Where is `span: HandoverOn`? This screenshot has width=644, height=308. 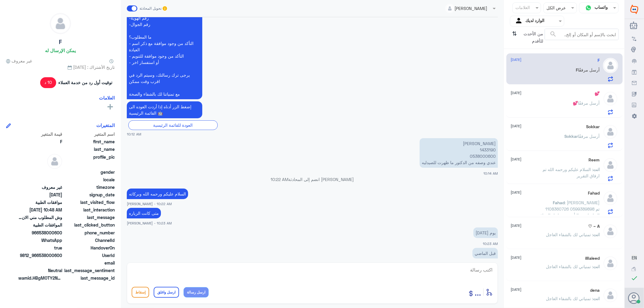
span: HandoverOn is located at coordinates (89, 247).